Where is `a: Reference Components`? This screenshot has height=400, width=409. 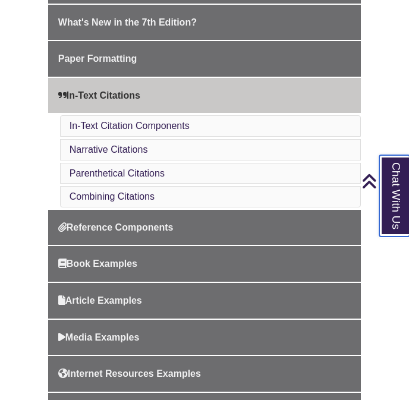 a: Reference Components is located at coordinates (204, 227).